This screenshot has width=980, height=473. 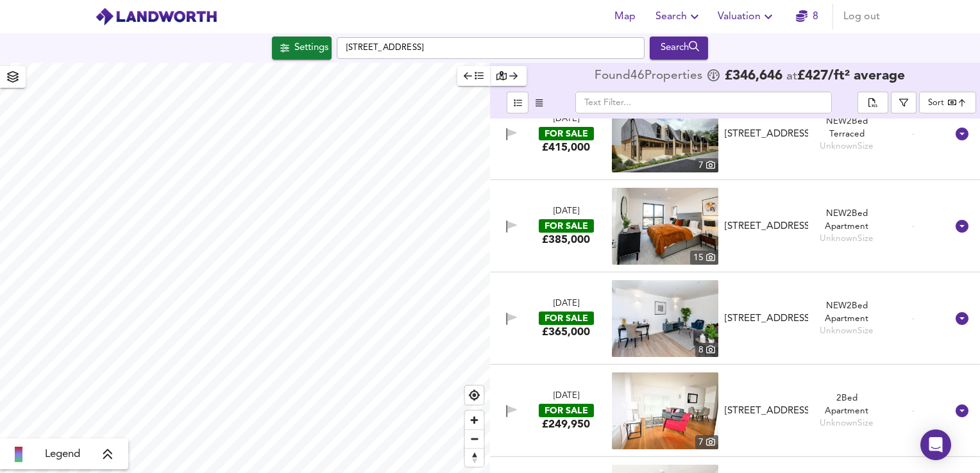 What do you see at coordinates (679, 48) in the screenshot?
I see `div: Search` at bounding box center [679, 48].